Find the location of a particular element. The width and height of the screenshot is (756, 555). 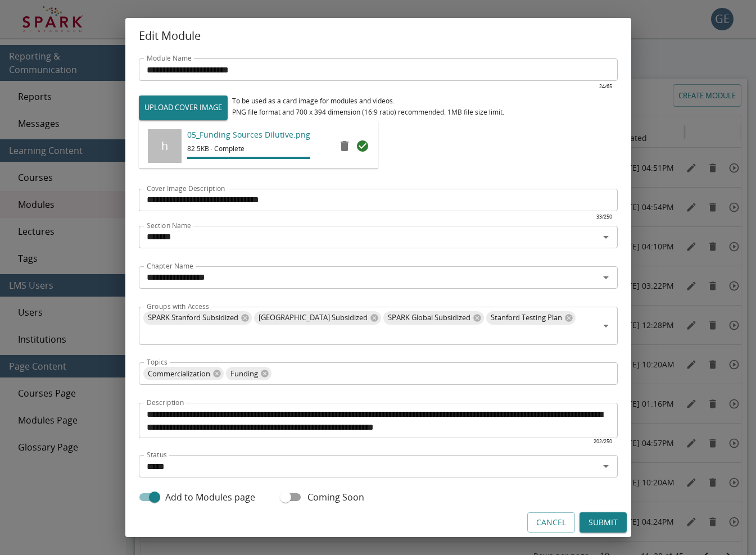

button: Cancel is located at coordinates (551, 522).